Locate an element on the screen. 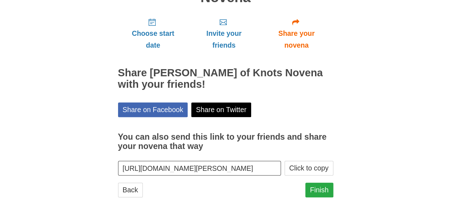 Image resolution: width=451 pixels, height=202 pixels. span: Invite your friends is located at coordinates (224, 39).